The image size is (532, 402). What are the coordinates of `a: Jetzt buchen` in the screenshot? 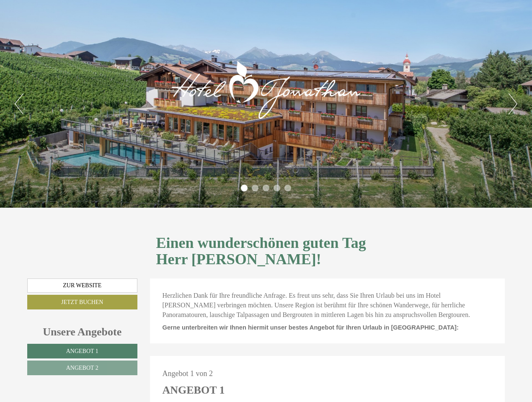 It's located at (82, 302).